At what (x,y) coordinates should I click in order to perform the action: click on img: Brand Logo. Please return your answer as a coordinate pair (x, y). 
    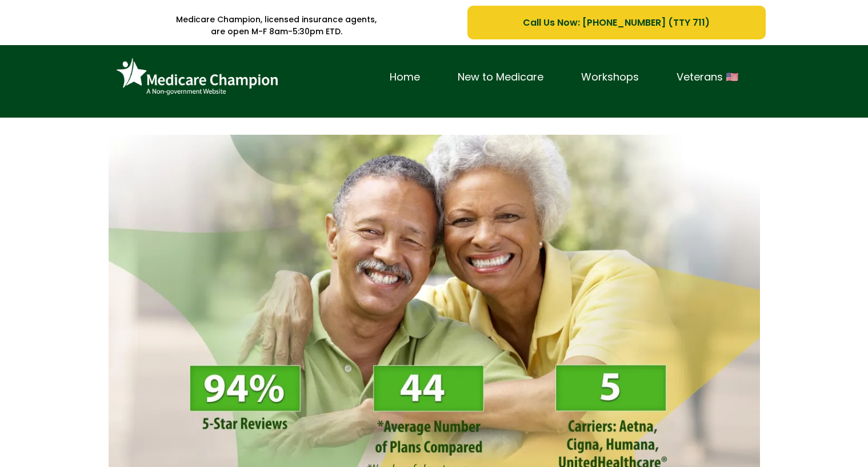
    Looking at the image, I should click on (197, 77).